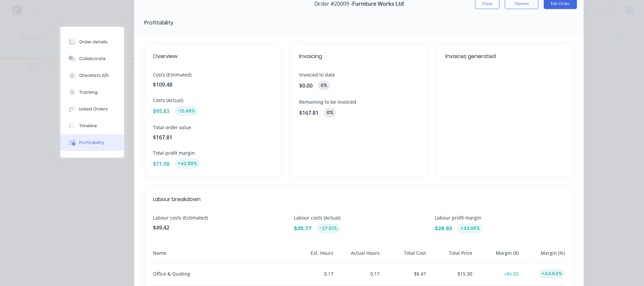 This screenshot has width=644, height=286. I want to click on button: Timeline, so click(92, 126).